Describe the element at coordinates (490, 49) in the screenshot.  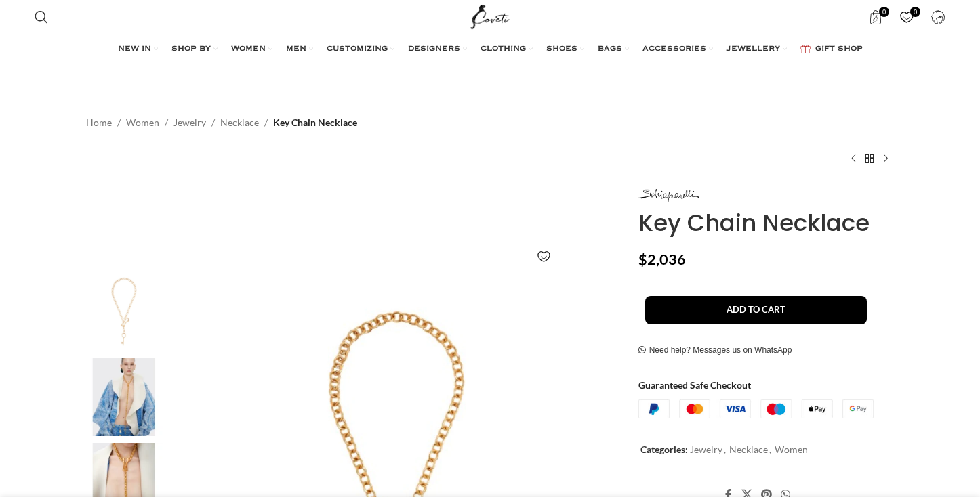
I see `div: Main navigation` at that location.